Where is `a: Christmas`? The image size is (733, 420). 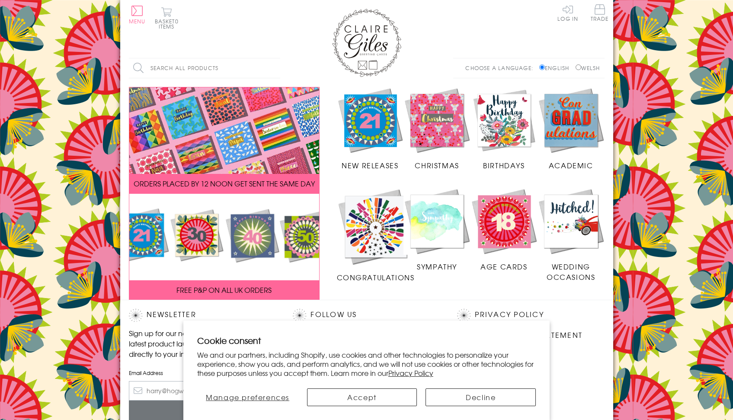 a: Christmas is located at coordinates (437, 129).